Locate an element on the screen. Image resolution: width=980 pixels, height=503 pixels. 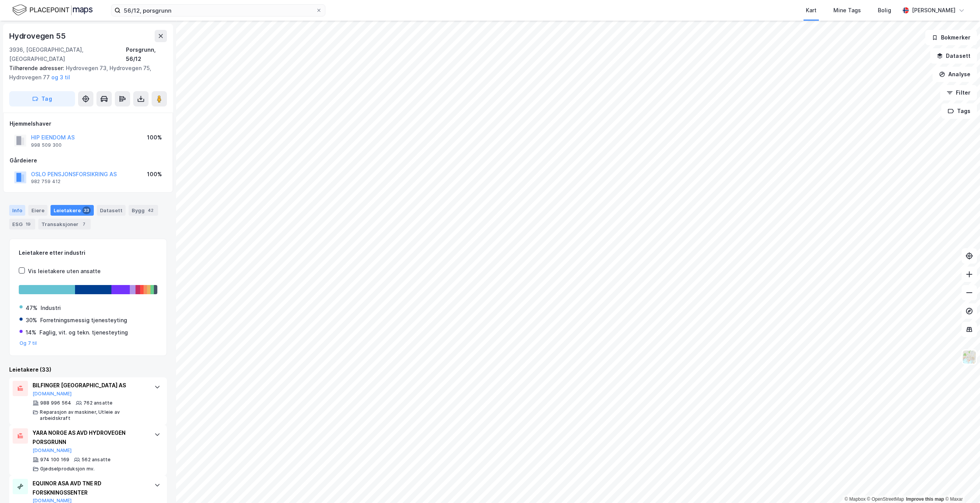
div: Leietakere is located at coordinates (72, 210).